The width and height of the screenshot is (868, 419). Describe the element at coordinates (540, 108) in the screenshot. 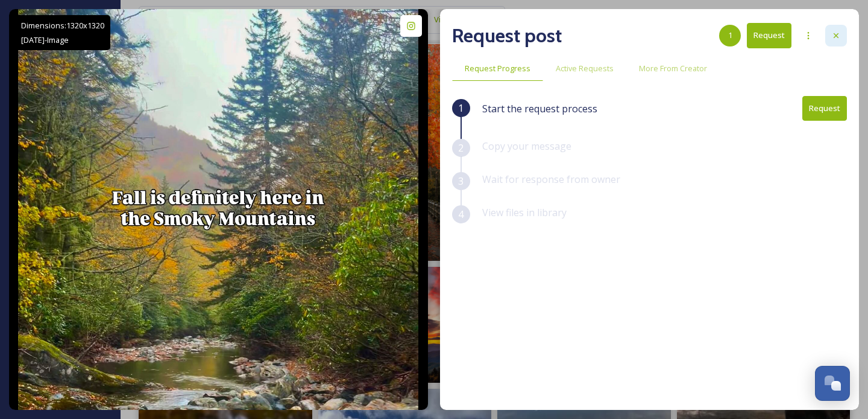

I see `span: Start the request process` at that location.